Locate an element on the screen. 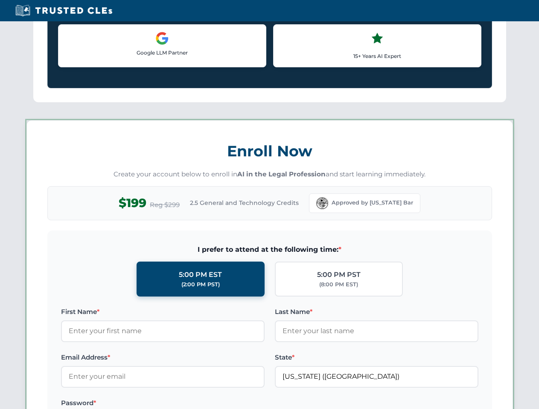 This screenshot has height=409, width=539. span: I prefer to attend at the following time: is located at coordinates (269, 250).